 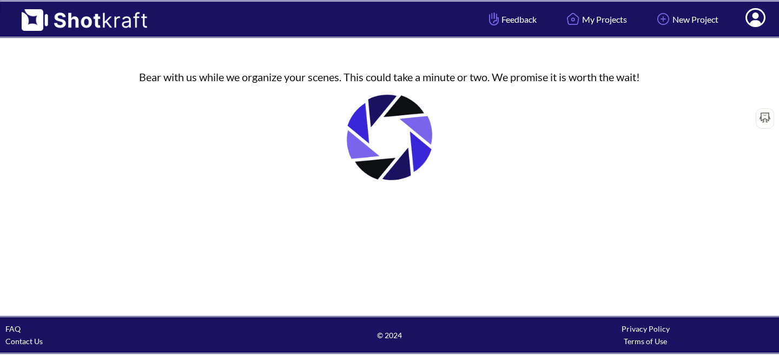 What do you see at coordinates (645, 341) in the screenshot?
I see `div: Terms of Use` at bounding box center [645, 341].